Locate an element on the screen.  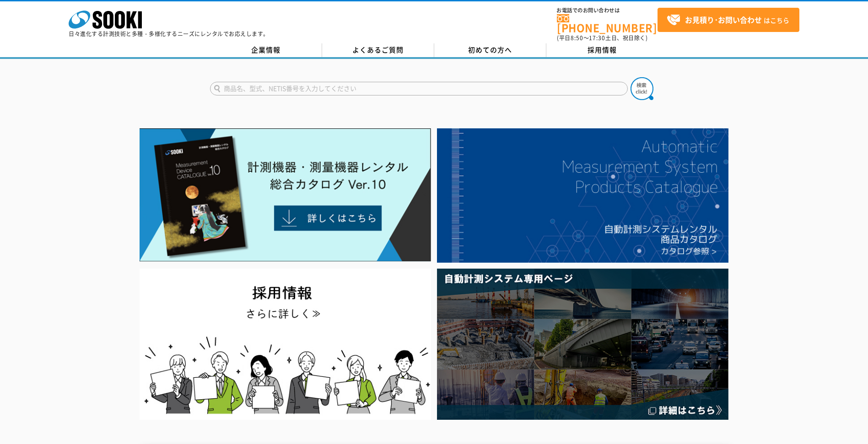
span: はこちら is located at coordinates (728, 20).